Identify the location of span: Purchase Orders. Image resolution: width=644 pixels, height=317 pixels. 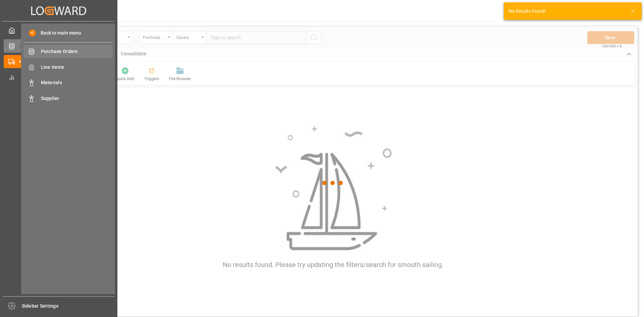
(77, 51).